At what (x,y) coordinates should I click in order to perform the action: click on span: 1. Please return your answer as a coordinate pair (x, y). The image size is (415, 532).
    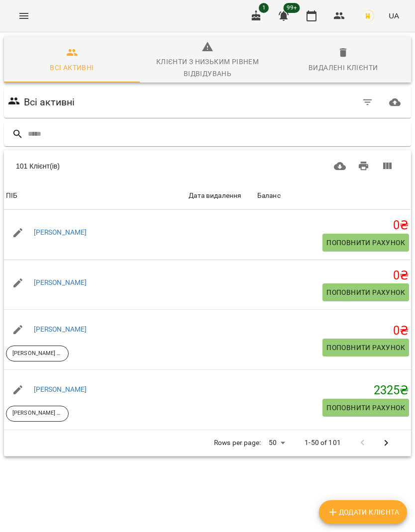
    Looking at the image, I should click on (263, 8).